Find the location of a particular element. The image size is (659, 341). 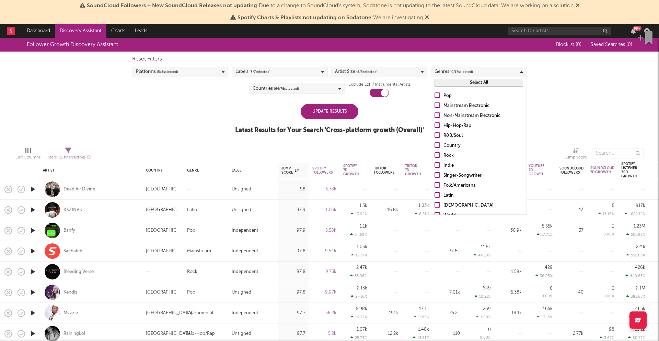

div: Non-Mainstream Electronic is located at coordinates (483, 116).